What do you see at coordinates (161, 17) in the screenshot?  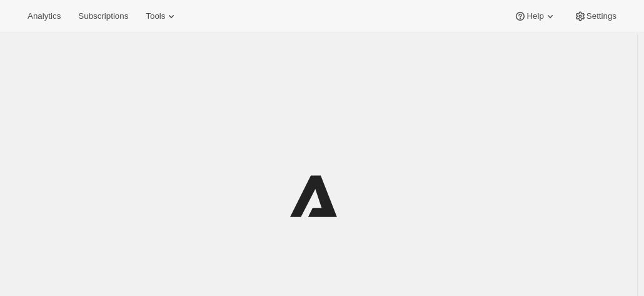 I see `button: Tools` at bounding box center [161, 17].